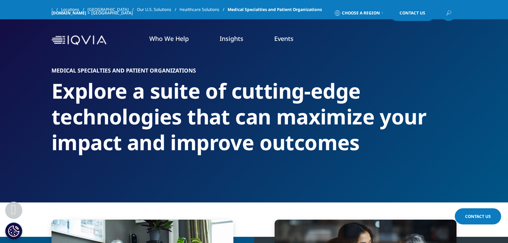 This screenshot has width=508, height=243. I want to click on a: Events, so click(284, 38).